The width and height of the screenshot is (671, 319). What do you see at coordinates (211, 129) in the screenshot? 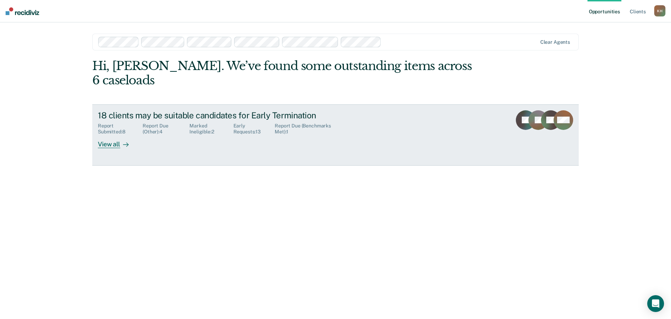
I see `div: Marked Ineligible : 2` at bounding box center [211, 129].